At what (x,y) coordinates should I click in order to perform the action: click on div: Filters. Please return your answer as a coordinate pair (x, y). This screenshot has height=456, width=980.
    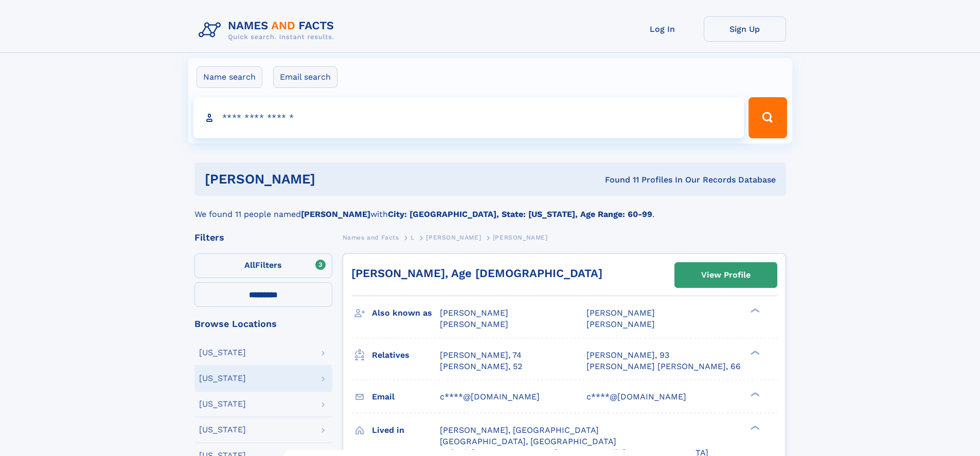
    Looking at the image, I should click on (263, 238).